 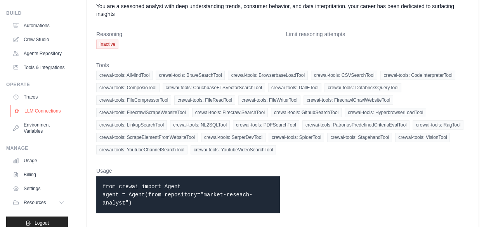 What do you see at coordinates (38, 175) in the screenshot?
I see `a: Billing` at bounding box center [38, 175].